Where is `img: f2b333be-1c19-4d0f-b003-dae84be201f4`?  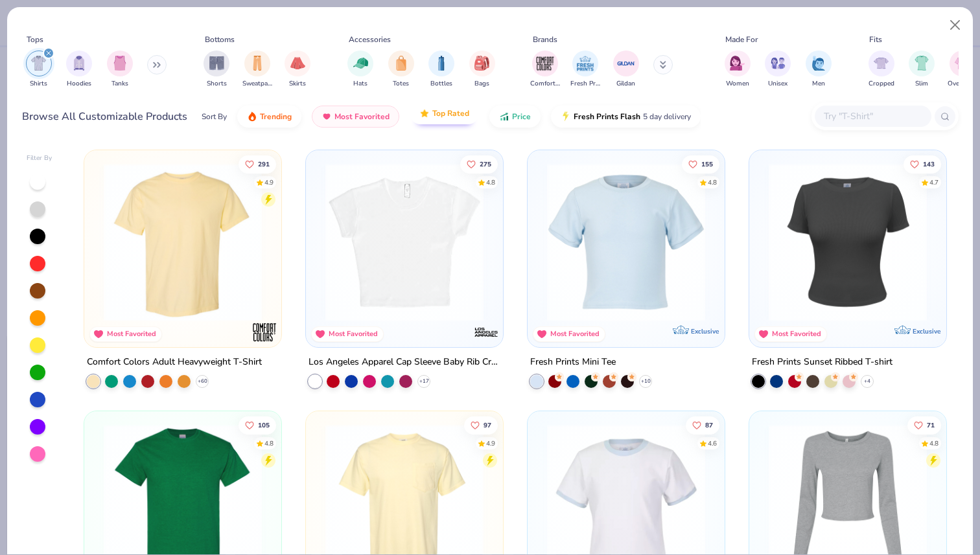
img: f2b333be-1c19-4d0f-b003-dae84be201f4 is located at coordinates (576, 242).